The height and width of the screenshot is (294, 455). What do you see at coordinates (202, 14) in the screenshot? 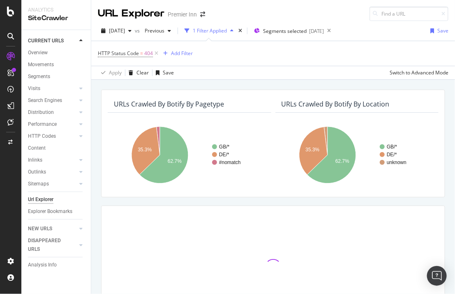
I see `div: arrow-right-arrow-left` at bounding box center [202, 14].